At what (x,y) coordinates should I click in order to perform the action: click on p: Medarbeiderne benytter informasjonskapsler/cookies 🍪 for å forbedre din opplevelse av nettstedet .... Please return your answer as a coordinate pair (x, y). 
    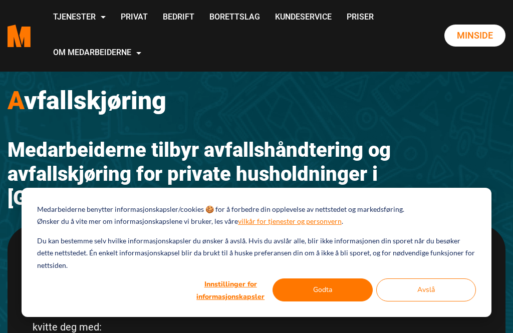
    Looking at the image, I should click on (221, 210).